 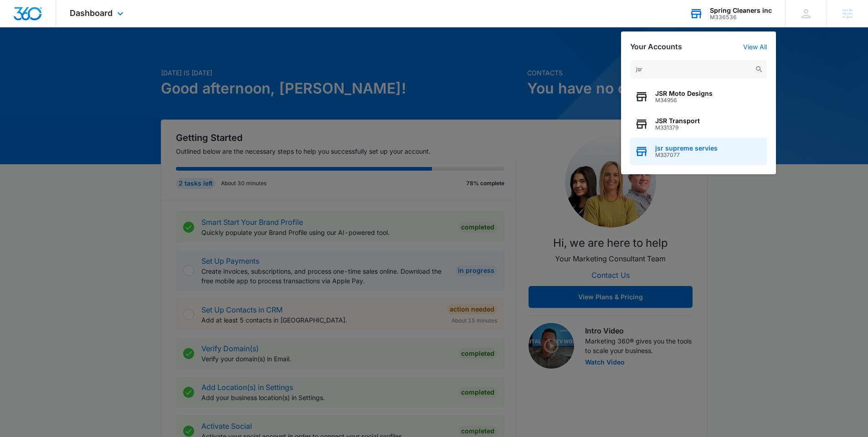 What do you see at coordinates (699, 151) in the screenshot?
I see `button: jsr supreme serviesM337077` at bounding box center [699, 151].